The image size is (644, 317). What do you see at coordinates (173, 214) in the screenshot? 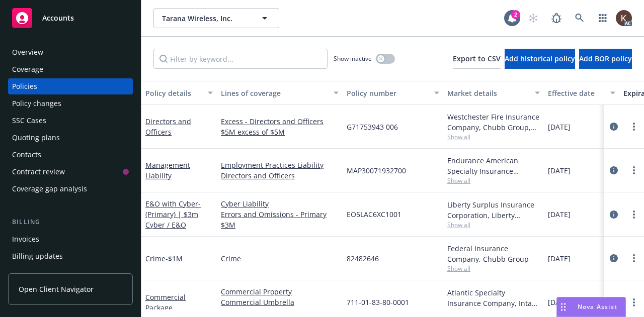
I see `a: E&O with Cyber` at bounding box center [173, 214].